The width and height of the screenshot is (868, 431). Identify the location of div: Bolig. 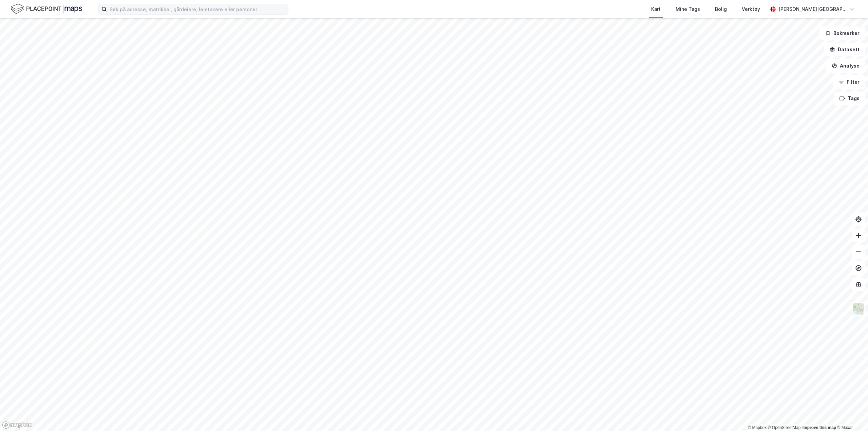
(721, 9).